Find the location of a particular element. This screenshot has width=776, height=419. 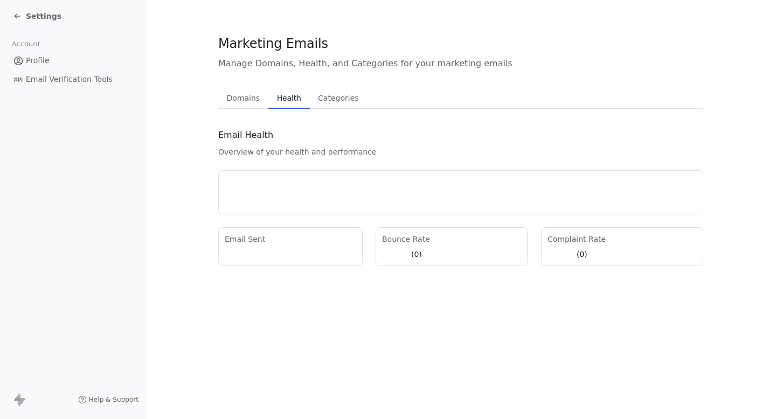

a: Settings is located at coordinates (37, 16).